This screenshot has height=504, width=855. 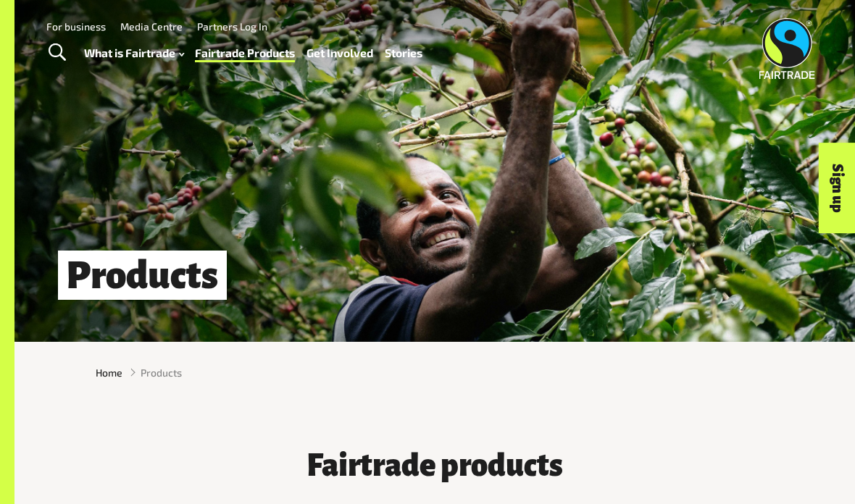 I want to click on a: Toggle Search, so click(x=57, y=53).